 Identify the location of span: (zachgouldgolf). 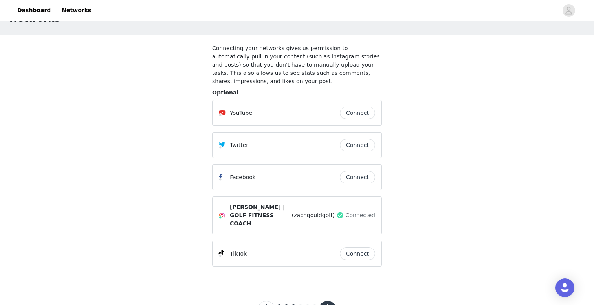
(313, 216).